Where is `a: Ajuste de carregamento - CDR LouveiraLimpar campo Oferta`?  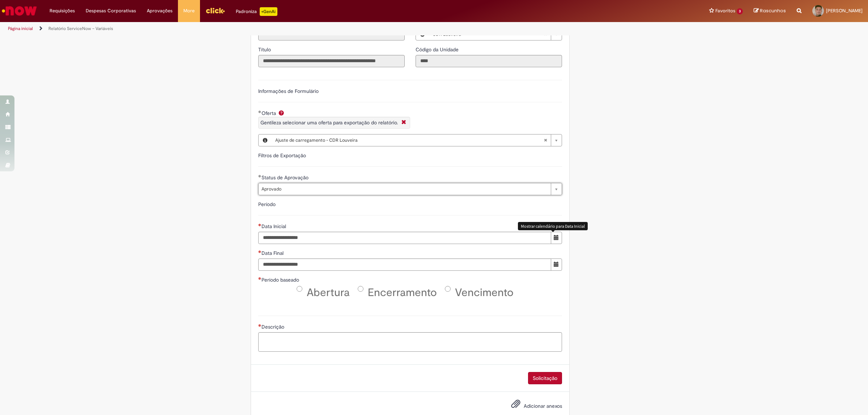 a: Ajuste de carregamento - CDR LouveiraLimpar campo Oferta is located at coordinates (417, 141).